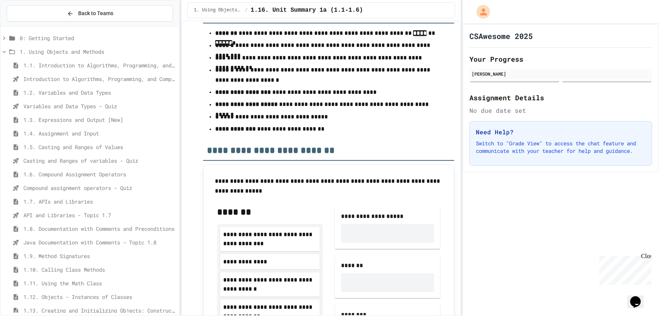 The image size is (659, 316). Describe the element at coordinates (100, 160) in the screenshot. I see `span: Casting and Ranges of variables - Quiz` at that location.